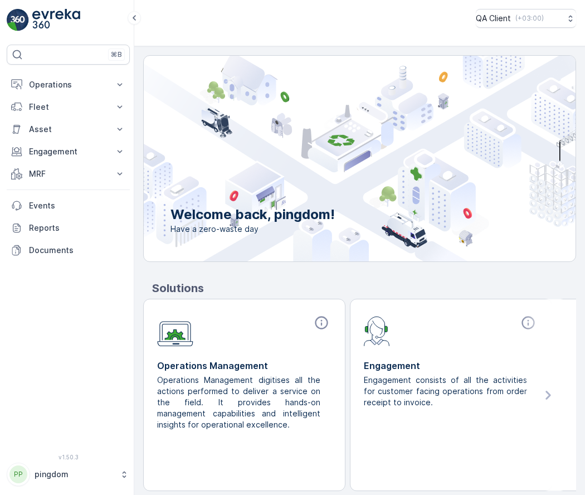 This screenshot has width=585, height=495. I want to click on img: logo_light-DOdMpM7g.png, so click(56, 20).